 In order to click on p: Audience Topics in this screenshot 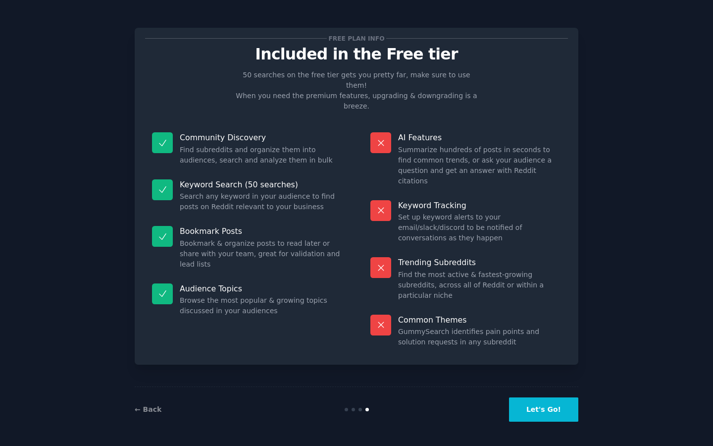, I will do `click(261, 288)`.